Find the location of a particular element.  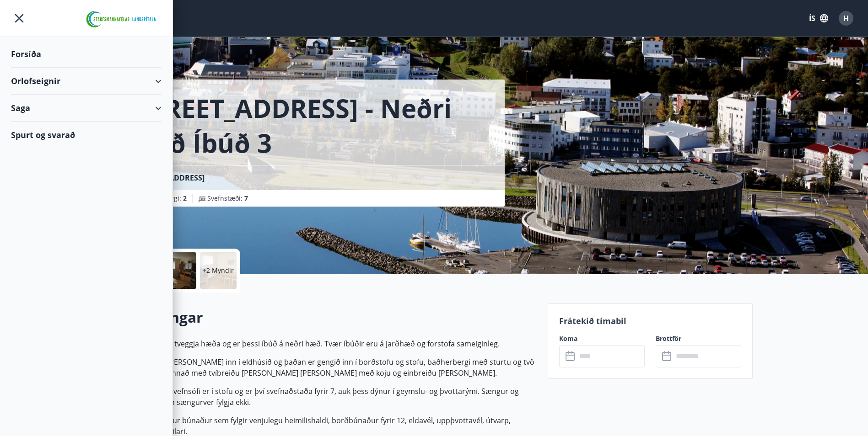

p: +2 Myndir is located at coordinates (219, 271).